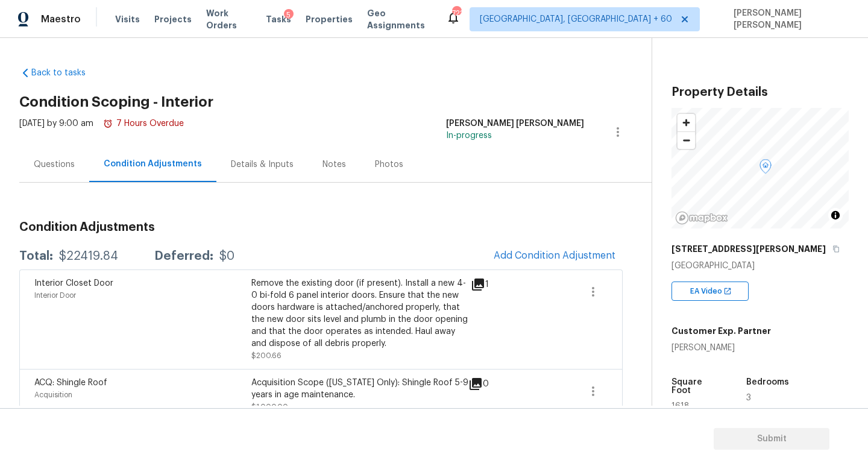 This screenshot has width=868, height=469. I want to click on span: Work Orders, so click(228, 19).